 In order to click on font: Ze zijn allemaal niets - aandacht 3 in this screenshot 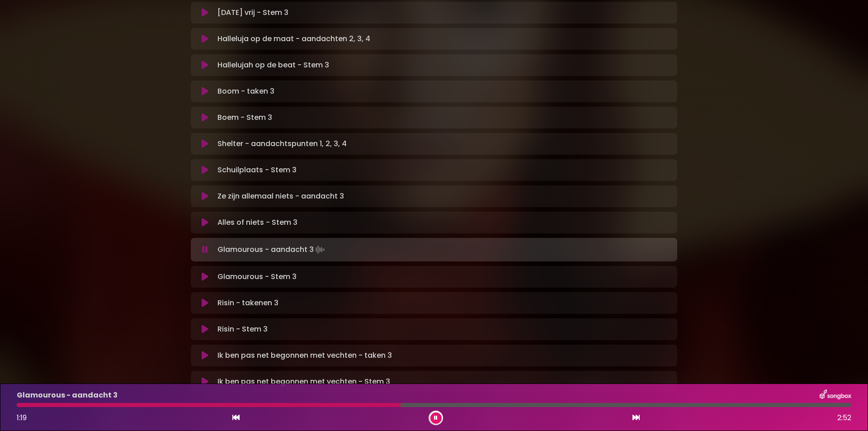, I will do `click(281, 196)`.